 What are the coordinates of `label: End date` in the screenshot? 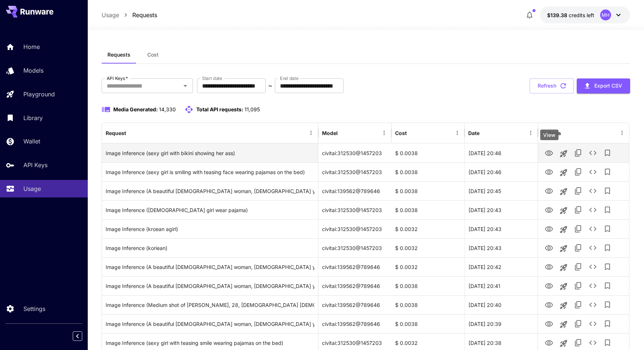 It's located at (289, 78).